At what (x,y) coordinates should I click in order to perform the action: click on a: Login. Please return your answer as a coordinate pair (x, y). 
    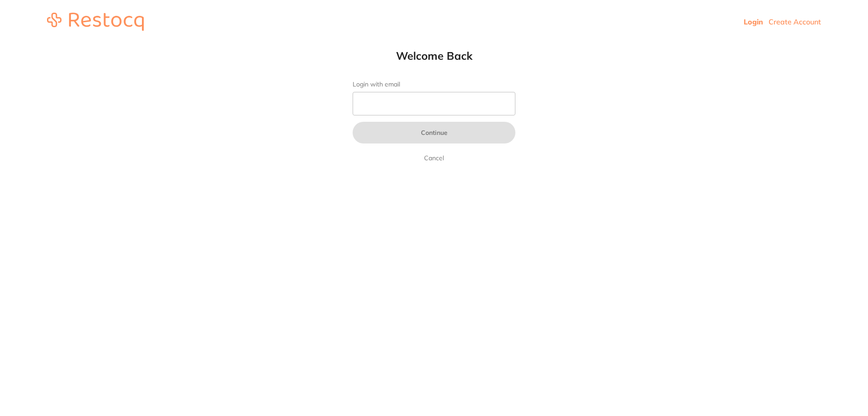
    Looking at the image, I should click on (753, 22).